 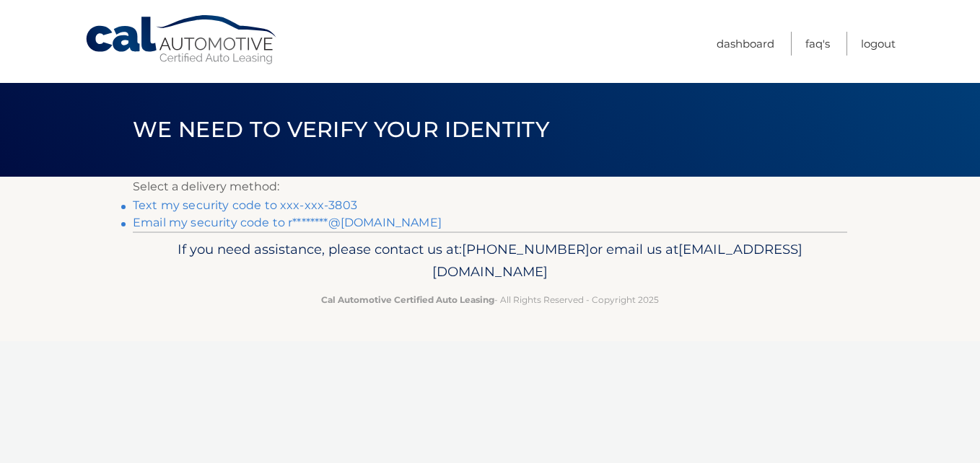 What do you see at coordinates (818, 43) in the screenshot?
I see `a: FAQ's` at bounding box center [818, 43].